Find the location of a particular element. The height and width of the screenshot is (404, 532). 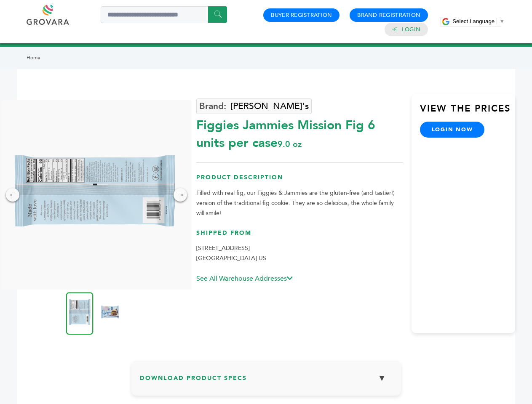

a: login now is located at coordinates (453, 129).